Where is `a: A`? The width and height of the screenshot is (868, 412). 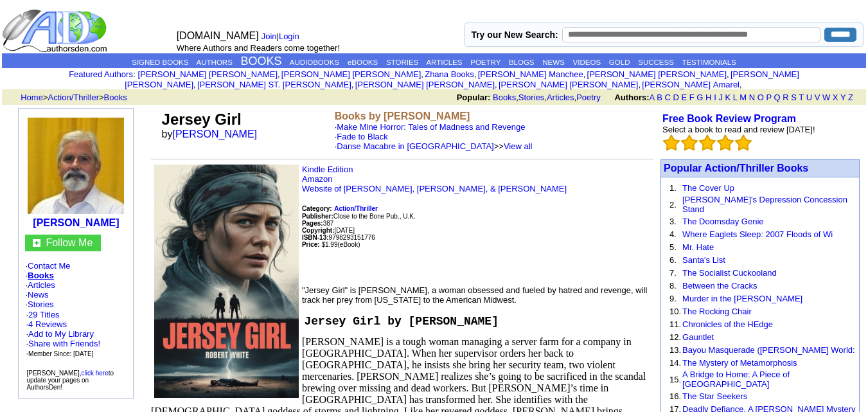
a: A is located at coordinates (652, 97).